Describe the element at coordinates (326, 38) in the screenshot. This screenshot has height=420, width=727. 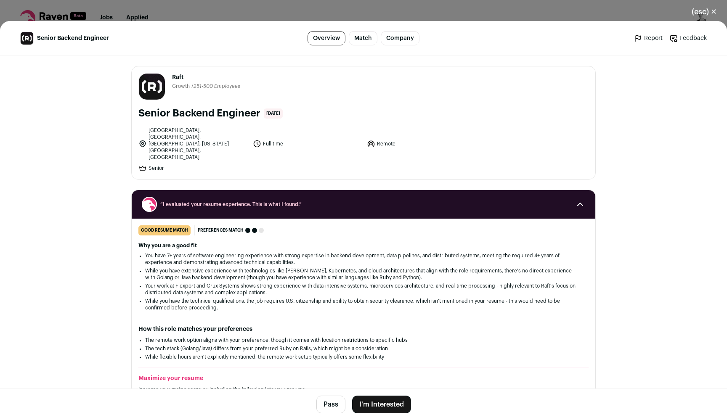
I see `a: Overview` at that location.